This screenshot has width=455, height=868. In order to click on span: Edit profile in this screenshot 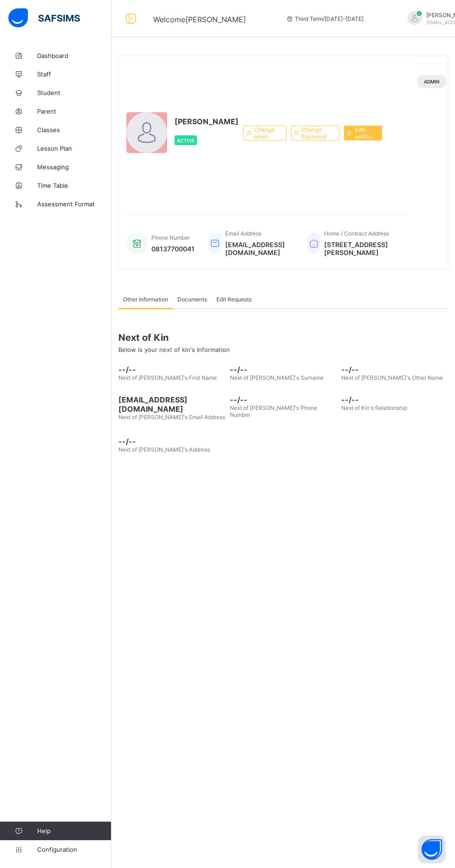, I will do `click(365, 133)`.